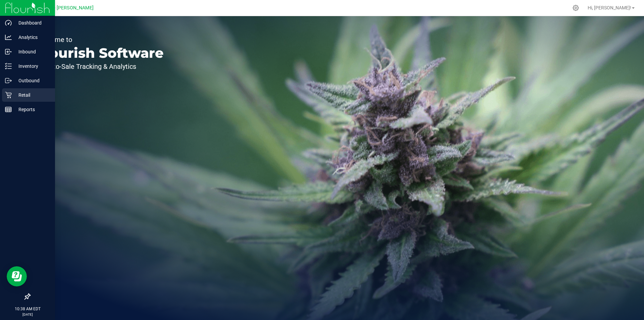  Describe the element at coordinates (32, 37) in the screenshot. I see `p: Analytics` at that location.